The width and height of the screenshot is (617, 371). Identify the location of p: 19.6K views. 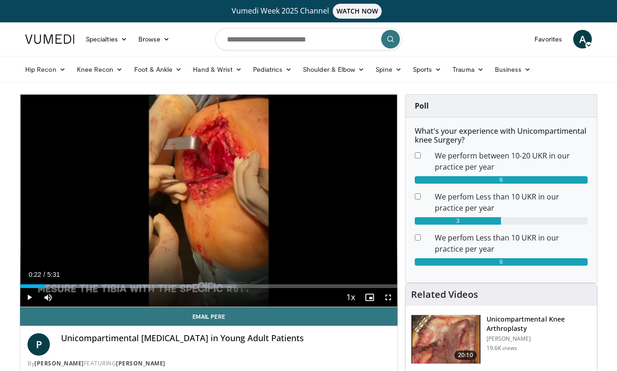
(502, 348).